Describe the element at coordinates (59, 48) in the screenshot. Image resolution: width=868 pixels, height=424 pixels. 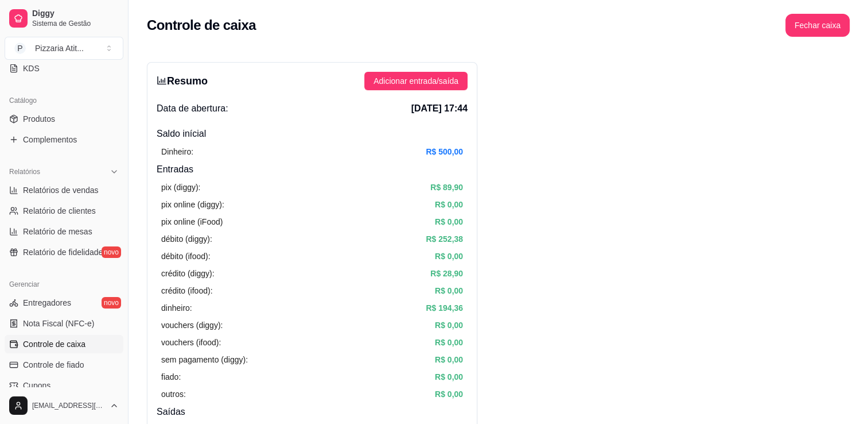
I see `div: Pizzaria Atit ...` at that location.